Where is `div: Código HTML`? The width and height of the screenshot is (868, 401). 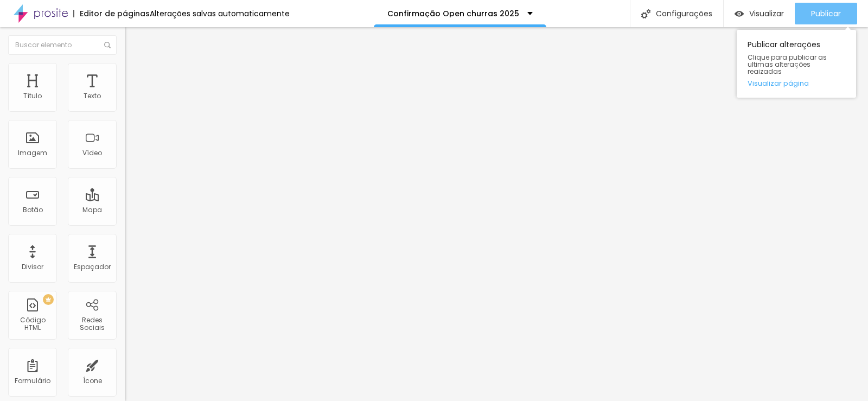 div: Código HTML is located at coordinates (32, 324).